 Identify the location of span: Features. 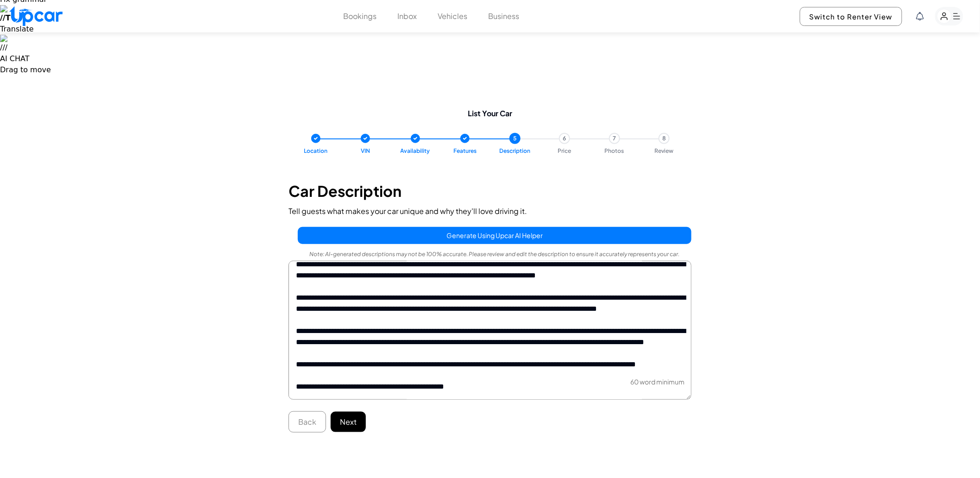
(465, 151).